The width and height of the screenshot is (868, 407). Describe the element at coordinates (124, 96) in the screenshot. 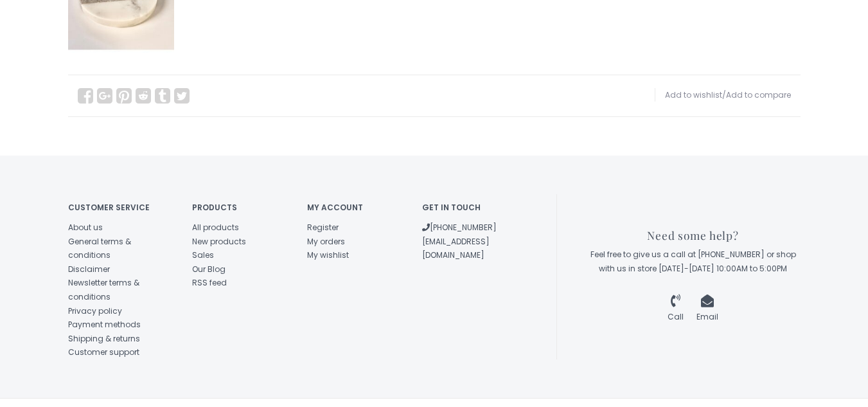

I see `a: Pin It` at that location.